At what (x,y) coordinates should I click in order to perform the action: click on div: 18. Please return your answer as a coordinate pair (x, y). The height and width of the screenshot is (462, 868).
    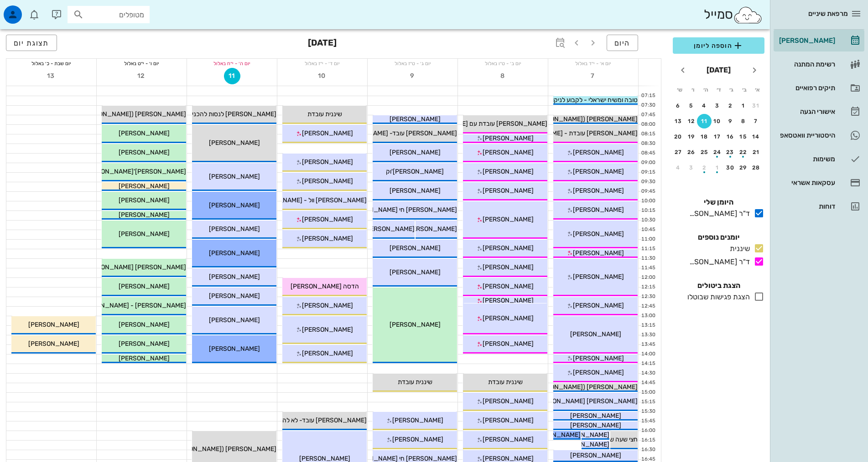
    Looking at the image, I should click on (705, 137).